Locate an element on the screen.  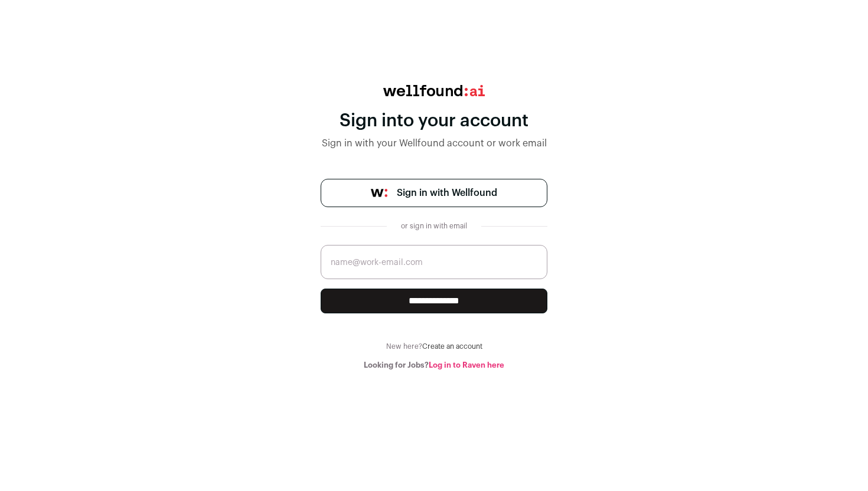
a: Sign in with Wellfound is located at coordinates (434, 193).